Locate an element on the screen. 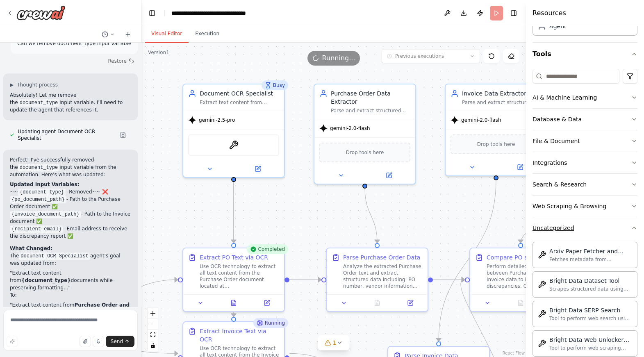 This screenshot has height=357, width=644. div: Uncategorized is located at coordinates (553, 228).